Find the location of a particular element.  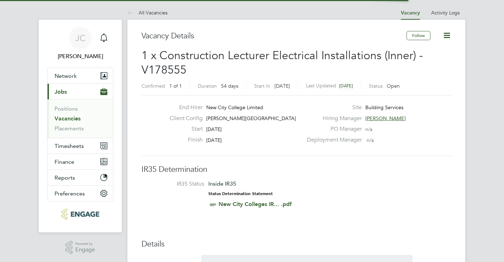

span: 54 days is located at coordinates (230, 86).